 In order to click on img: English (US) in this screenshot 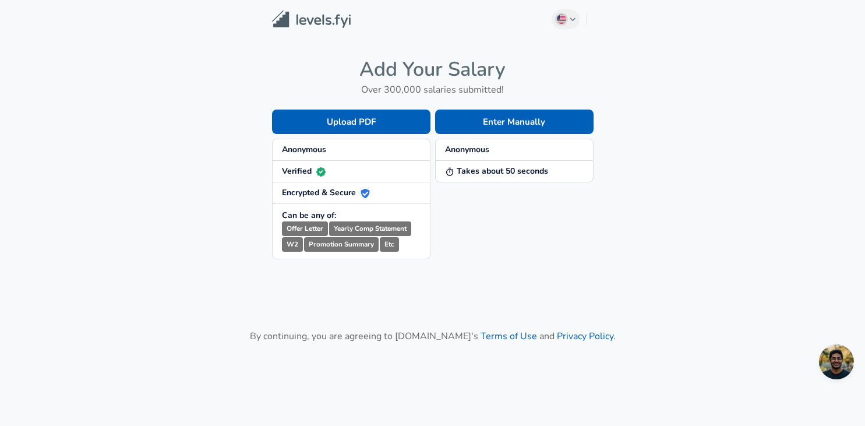, I will do `click(562, 19)`.